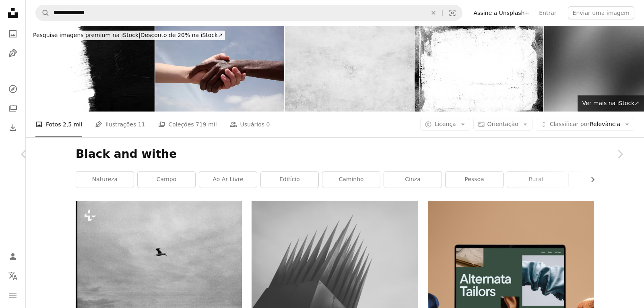 Image resolution: width=644 pixels, height=308 pixels. I want to click on img: Preto e Branco mãos humanas, so click(219, 68).